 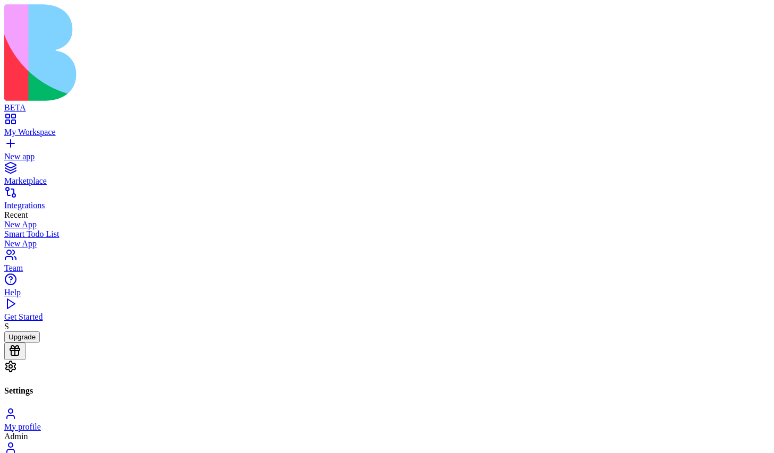 What do you see at coordinates (387, 108) in the screenshot?
I see `div: BETA` at bounding box center [387, 108].